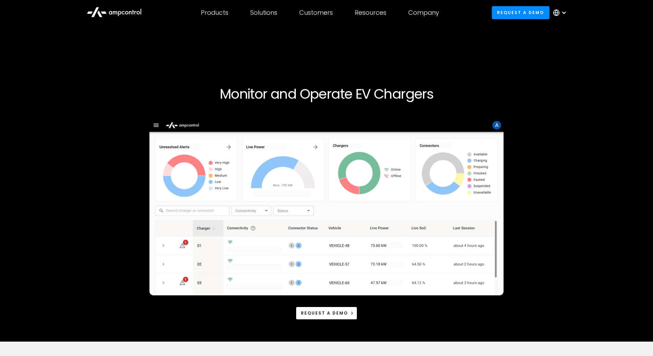 This screenshot has height=356, width=653. Describe the element at coordinates (326, 94) in the screenshot. I see `h1: Monitor and Operate EV Chargers` at that location.